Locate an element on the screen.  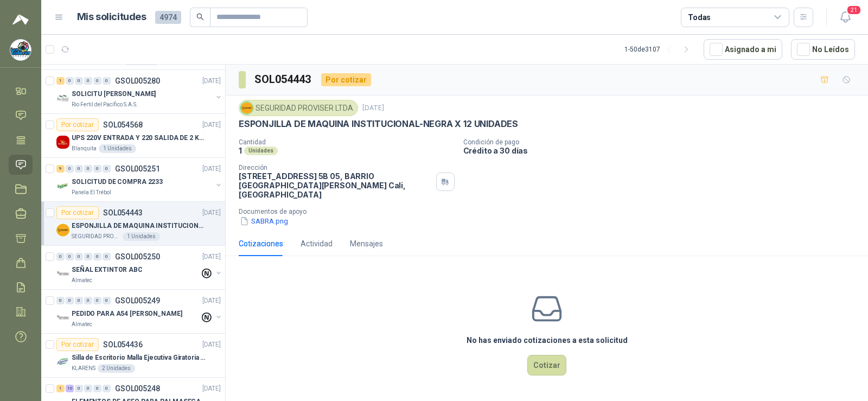
p: Blanquita is located at coordinates (84, 149).